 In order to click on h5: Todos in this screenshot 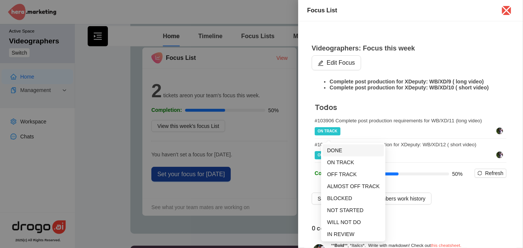, I will do `click(411, 107)`.